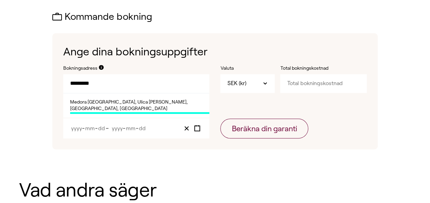 Image resolution: width=430 pixels, height=203 pixels. Describe the element at coordinates (215, 190) in the screenshot. I see `h1: Vad andra säger` at that location.